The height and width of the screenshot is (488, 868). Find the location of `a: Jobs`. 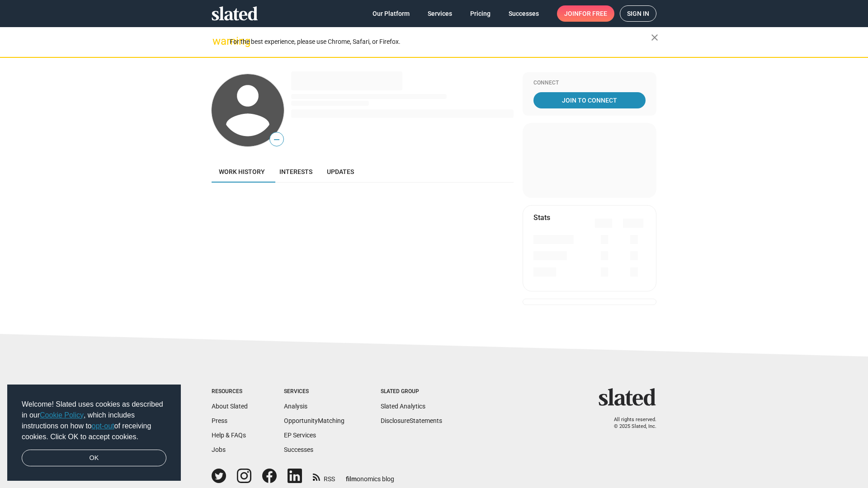

a: Jobs is located at coordinates (219, 449).